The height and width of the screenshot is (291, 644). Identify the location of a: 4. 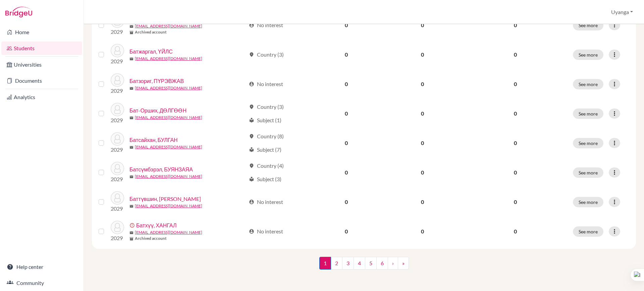
(359, 263).